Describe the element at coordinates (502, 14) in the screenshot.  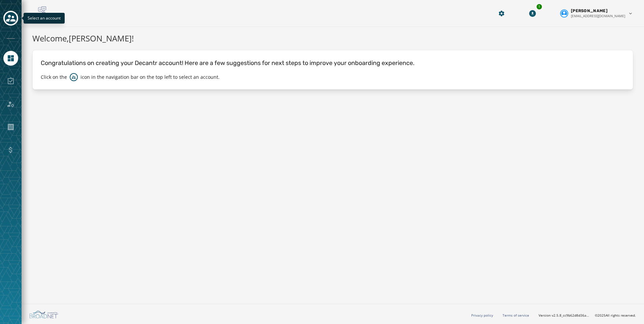
I see `button: Manage global settings` at that location.